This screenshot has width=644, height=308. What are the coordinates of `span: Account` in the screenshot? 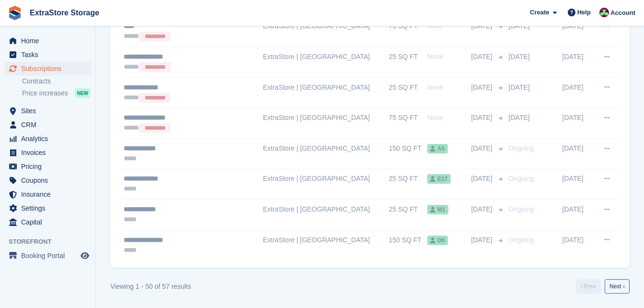 It's located at (624, 13).